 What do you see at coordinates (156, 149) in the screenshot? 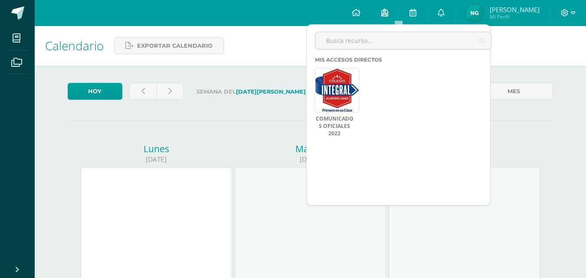
I see `div: Lunes` at bounding box center [156, 149].